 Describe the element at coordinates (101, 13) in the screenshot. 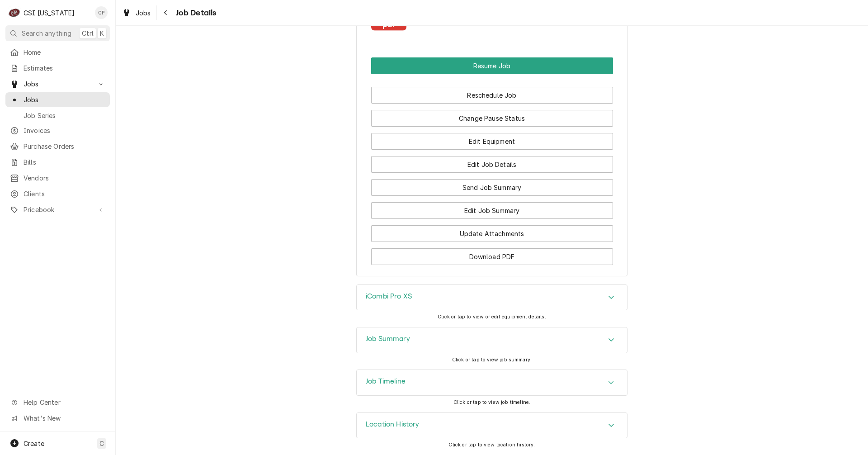

I see `div: Craig Pierce's Avatar` at that location.